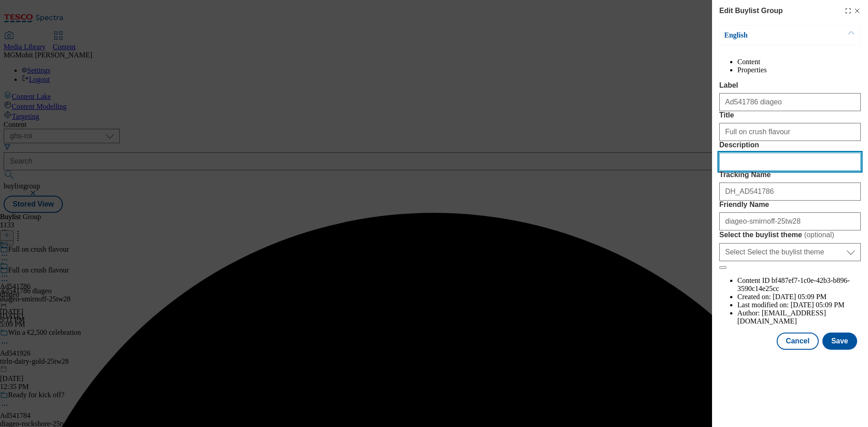 This screenshot has height=427, width=868. I want to click on span: bf487ef7-1c0e-42b3-b896-3590c14e25cc, so click(793, 284).